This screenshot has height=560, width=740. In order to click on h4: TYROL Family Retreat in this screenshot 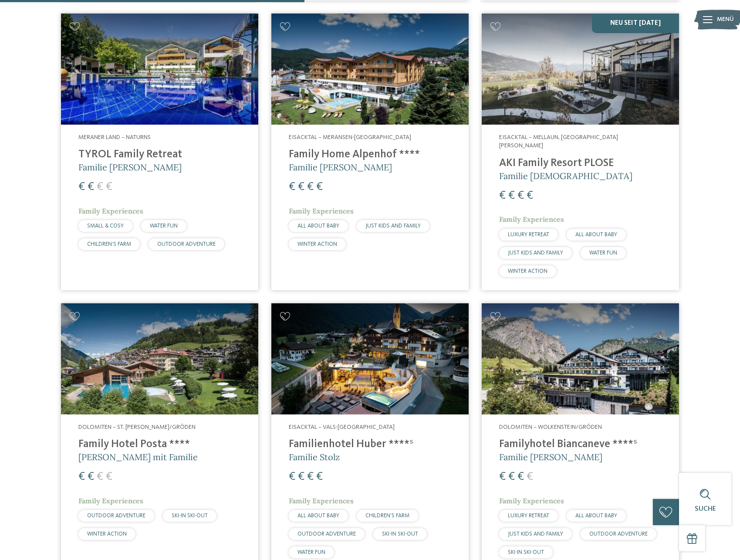, I will do `click(159, 155)`.